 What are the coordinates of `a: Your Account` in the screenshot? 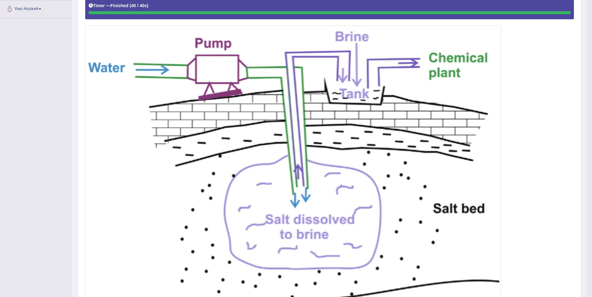 It's located at (36, 8).